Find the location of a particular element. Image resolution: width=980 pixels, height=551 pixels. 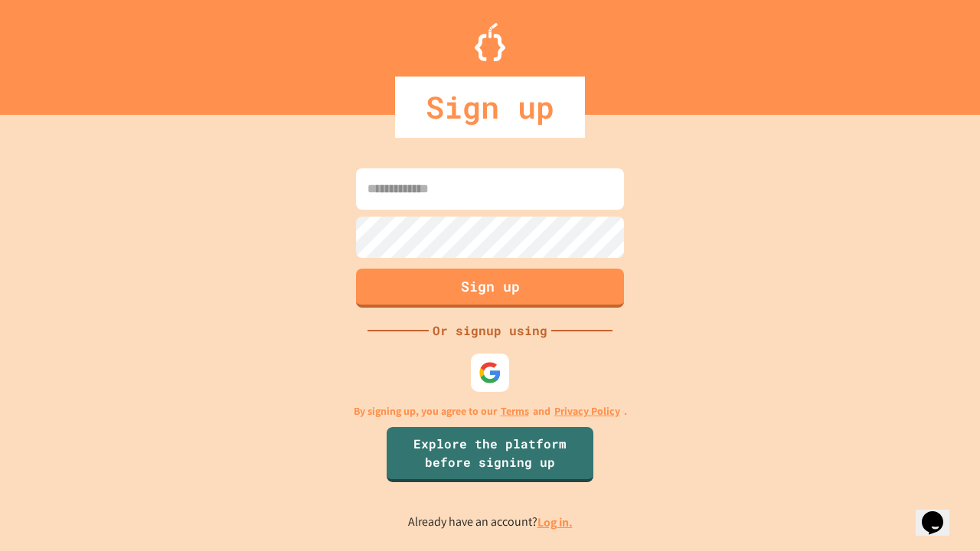

p: Already have an account? is located at coordinates (490, 522).